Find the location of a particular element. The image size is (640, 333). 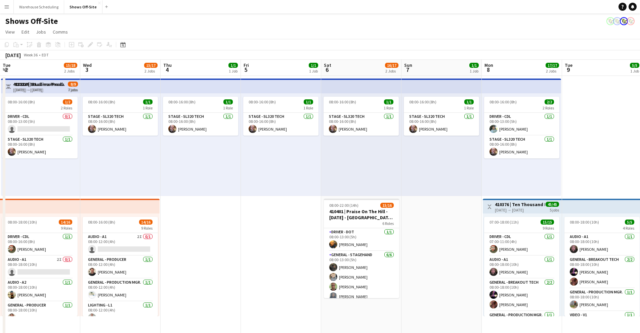

span: 15/18 is located at coordinates (71, 65).